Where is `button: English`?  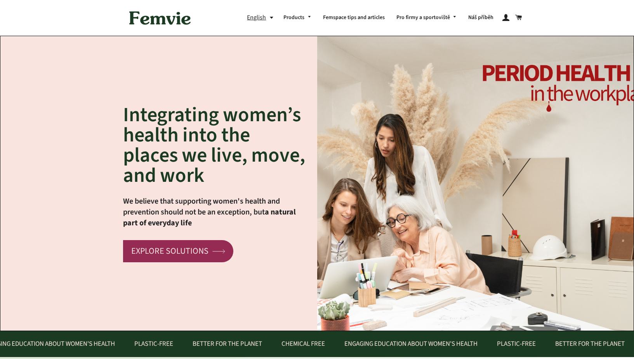
button: English is located at coordinates (262, 17).